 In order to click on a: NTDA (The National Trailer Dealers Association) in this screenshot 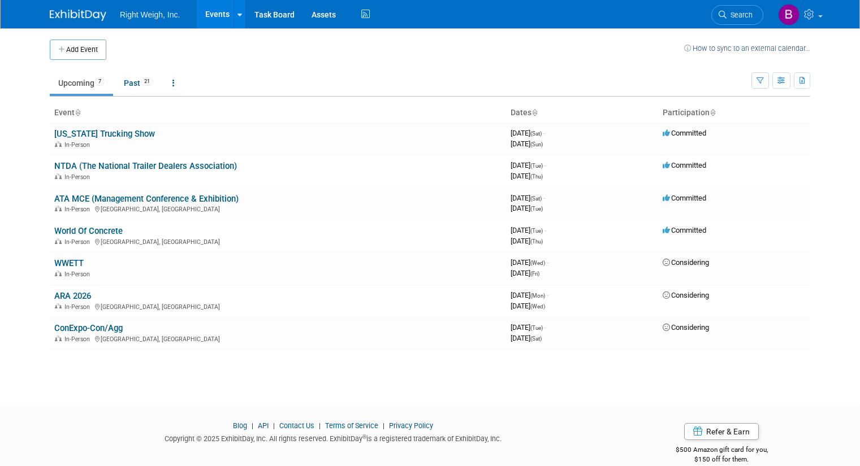, I will do `click(145, 166)`.